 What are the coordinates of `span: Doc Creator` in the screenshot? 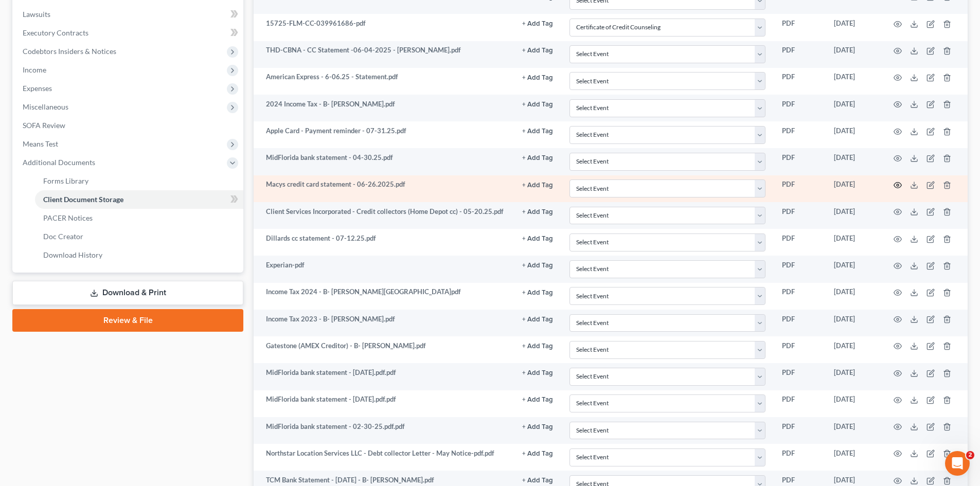 It's located at (63, 236).